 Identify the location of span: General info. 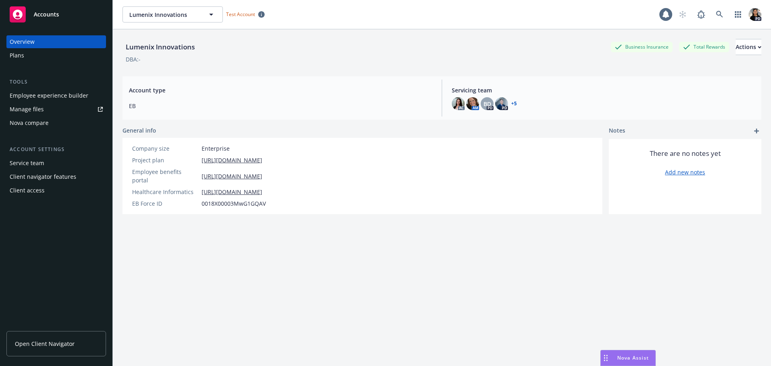
(139, 130).